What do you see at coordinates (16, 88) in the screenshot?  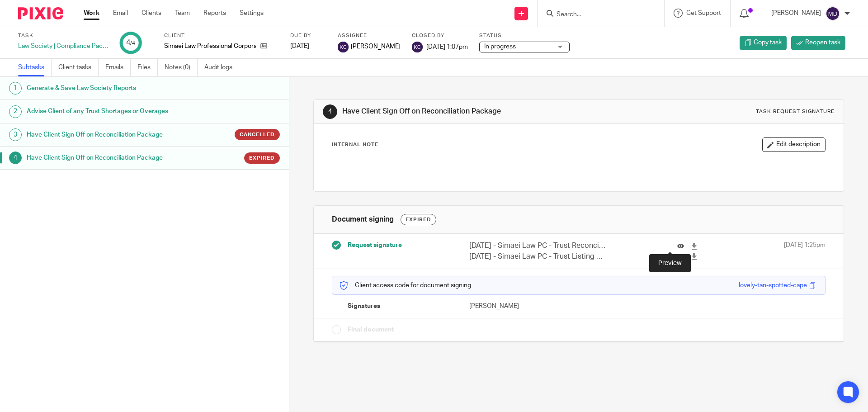 I see `div: 1` at bounding box center [16, 88].